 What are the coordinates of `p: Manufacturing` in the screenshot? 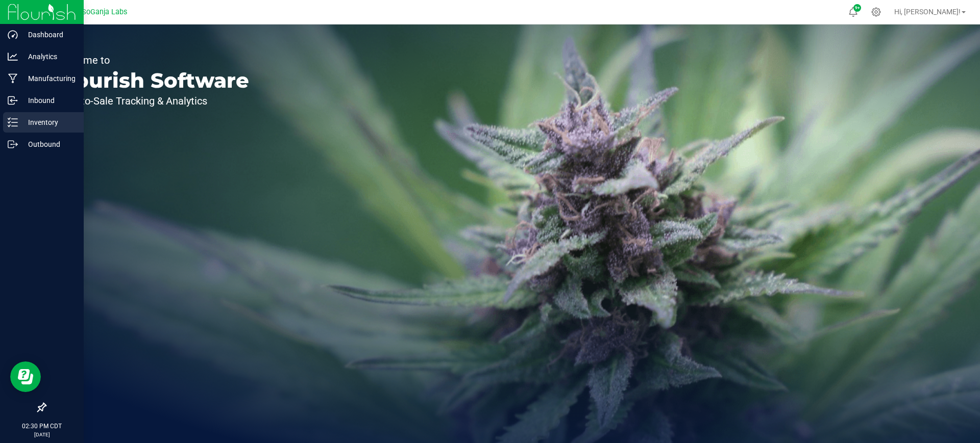 It's located at (49, 78).